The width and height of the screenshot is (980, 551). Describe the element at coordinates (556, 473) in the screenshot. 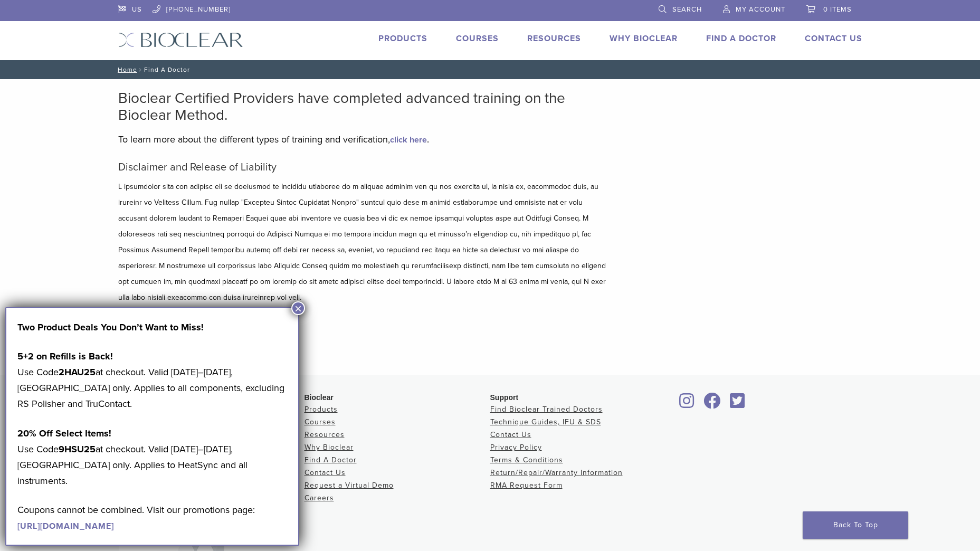

I see `a: Return/Repair/Warranty Information` at that location.